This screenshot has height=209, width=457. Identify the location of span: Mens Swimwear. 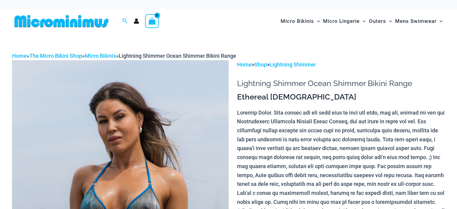
(415, 21).